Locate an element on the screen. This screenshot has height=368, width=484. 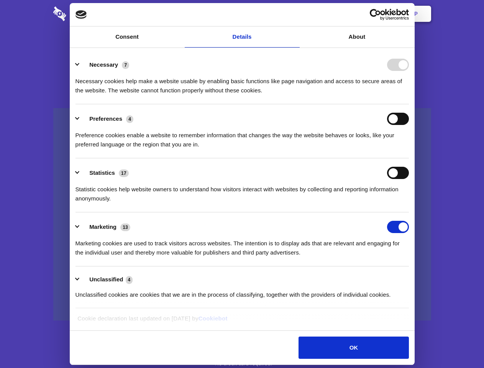
span: 17 is located at coordinates (124, 173).